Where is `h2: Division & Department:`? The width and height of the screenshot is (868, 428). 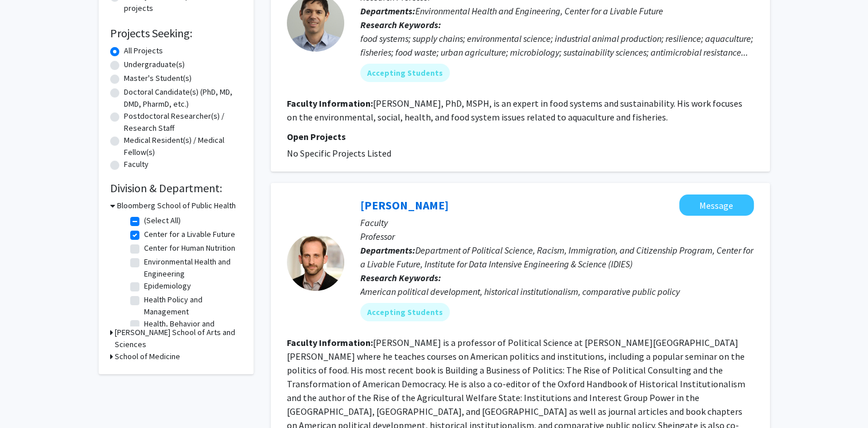 h2: Division & Department: is located at coordinates (176, 188).